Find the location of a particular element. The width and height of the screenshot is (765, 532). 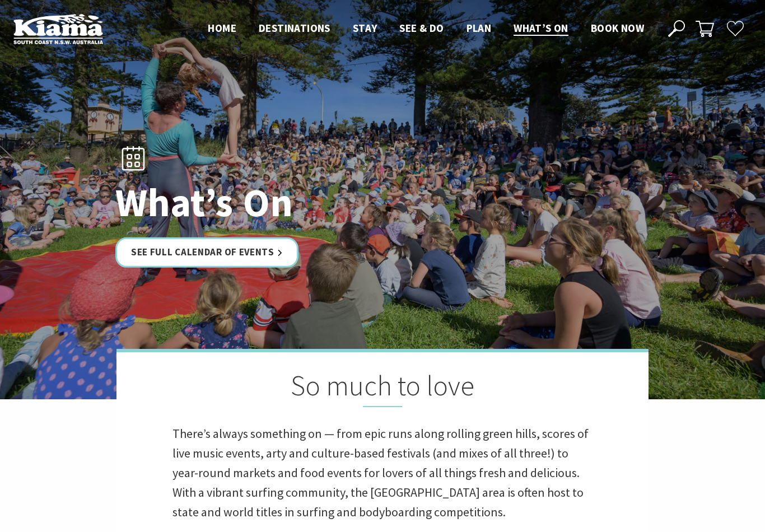

p: There’s always something on — from epic runs along rolling green hills, scores of live music even... is located at coordinates (382, 474).